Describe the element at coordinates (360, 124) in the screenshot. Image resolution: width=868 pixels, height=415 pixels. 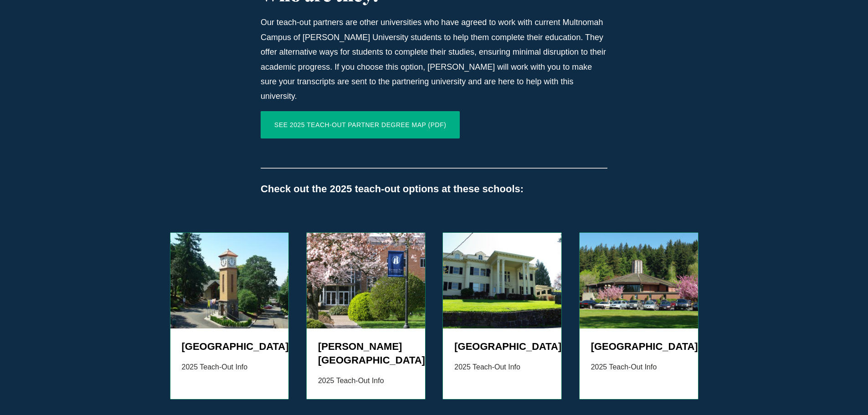
I see `a: SEE 2025 TEACH-OUT PARTNER DEGREE MAP (PDF)` at that location.